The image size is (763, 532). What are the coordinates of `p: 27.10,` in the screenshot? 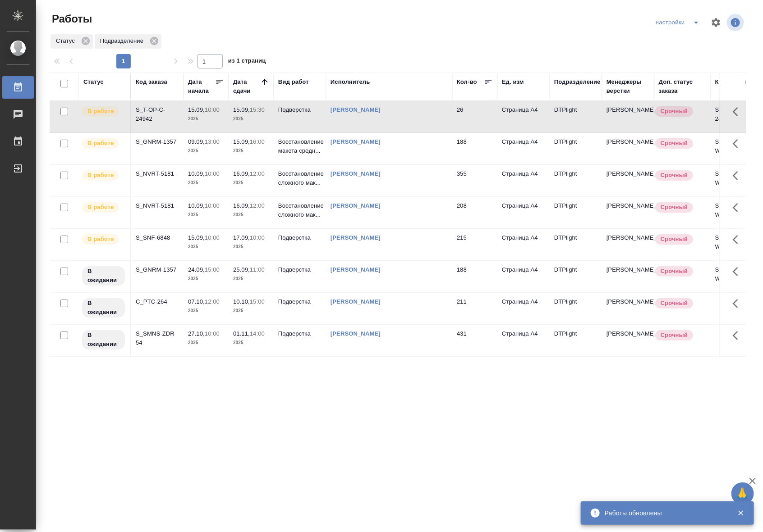 It's located at (196, 334).